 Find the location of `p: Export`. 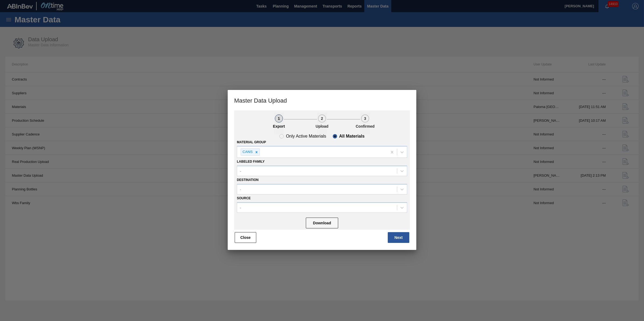

p: Export is located at coordinates (279, 126).